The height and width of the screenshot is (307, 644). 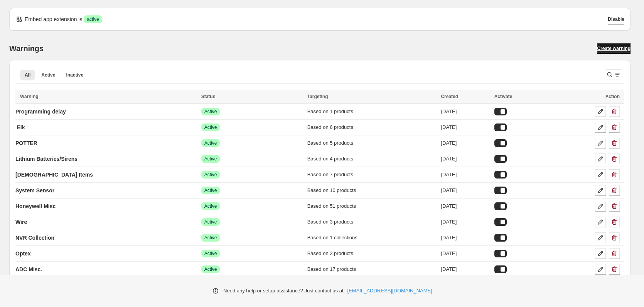 I want to click on p: ADC Misc., so click(x=28, y=269).